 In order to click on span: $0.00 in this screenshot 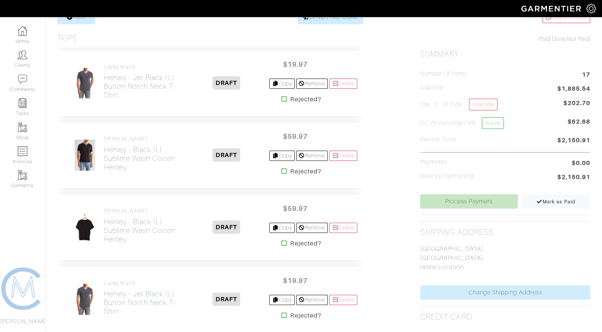, I will do `click(581, 163)`.